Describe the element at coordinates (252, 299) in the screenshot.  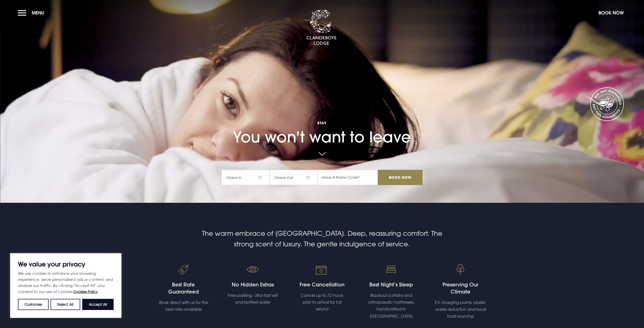
I see `p: Free parking, ultra-fast wifi and bottled water` at that location.